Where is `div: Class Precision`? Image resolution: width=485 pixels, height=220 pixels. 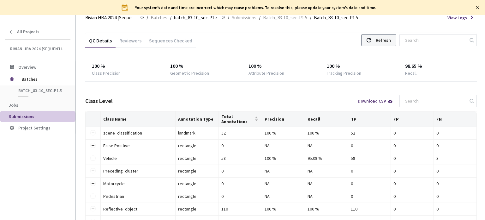 div: Class Precision is located at coordinates (106, 73).